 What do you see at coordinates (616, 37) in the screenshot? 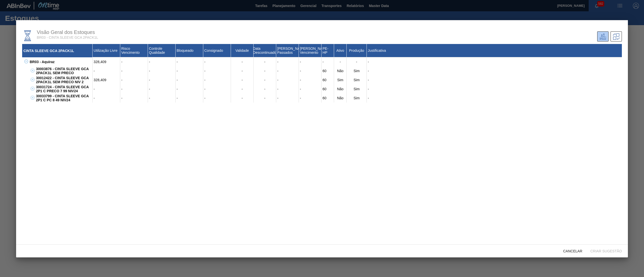
I see `div: Sugestões de Trasferência` at bounding box center [616, 37].